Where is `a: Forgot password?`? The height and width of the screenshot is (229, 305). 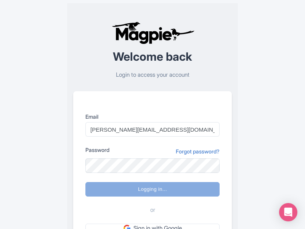 a: Forgot password? is located at coordinates (197, 151).